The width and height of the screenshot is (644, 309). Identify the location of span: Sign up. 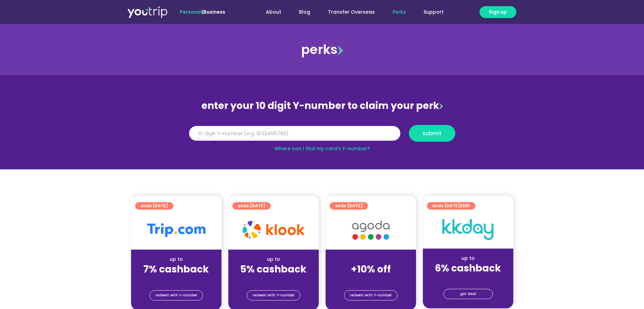
(498, 12).